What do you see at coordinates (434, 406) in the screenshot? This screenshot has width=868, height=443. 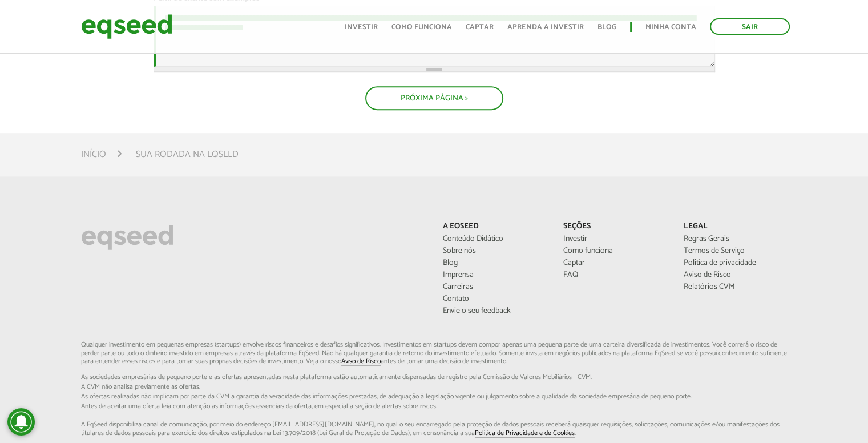 I see `span: Antes de aceitar uma oferta leia com atenção as informações essenciais da oferta, em especial...` at bounding box center [434, 406].